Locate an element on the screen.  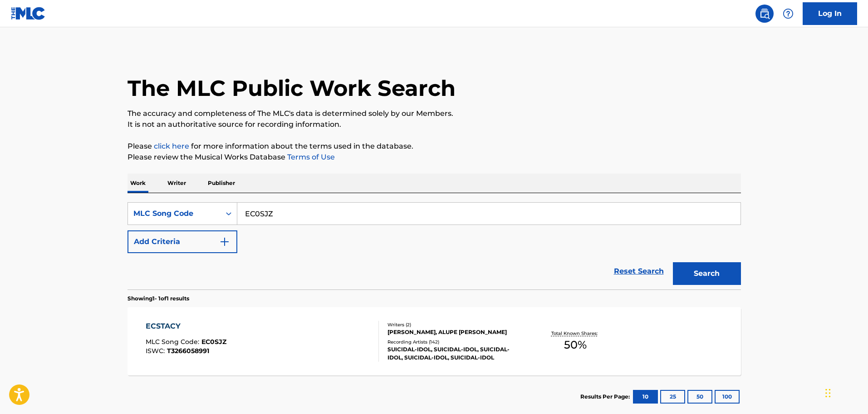
p: Total Known Shares: is located at coordinates (576, 333).